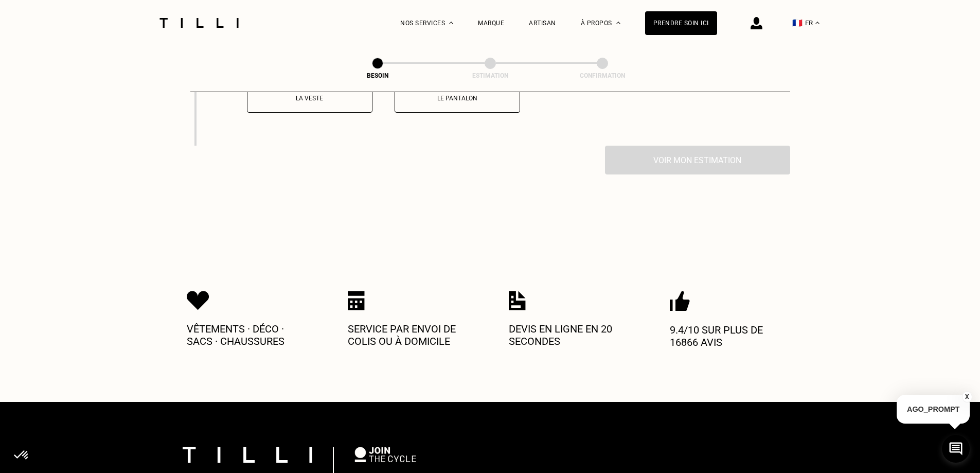  Describe the element at coordinates (681, 23) in the screenshot. I see `div: Prendre soin ici` at that location.